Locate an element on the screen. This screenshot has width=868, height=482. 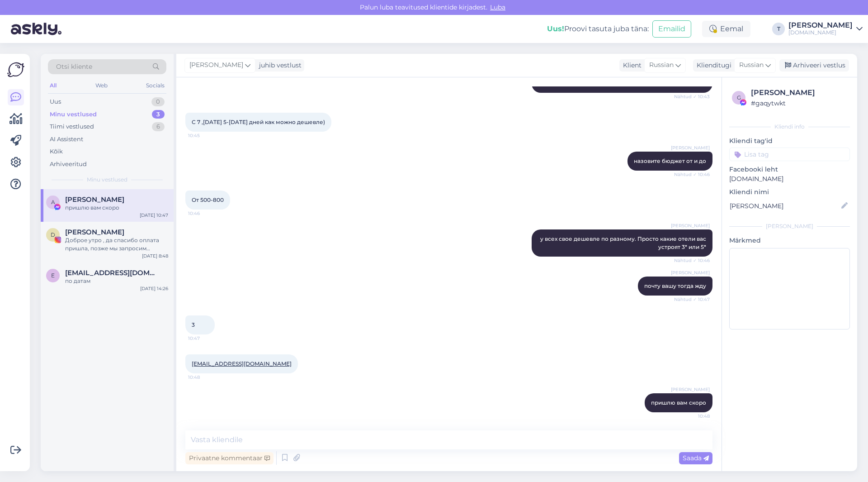
div: Kõik is located at coordinates (56, 151).